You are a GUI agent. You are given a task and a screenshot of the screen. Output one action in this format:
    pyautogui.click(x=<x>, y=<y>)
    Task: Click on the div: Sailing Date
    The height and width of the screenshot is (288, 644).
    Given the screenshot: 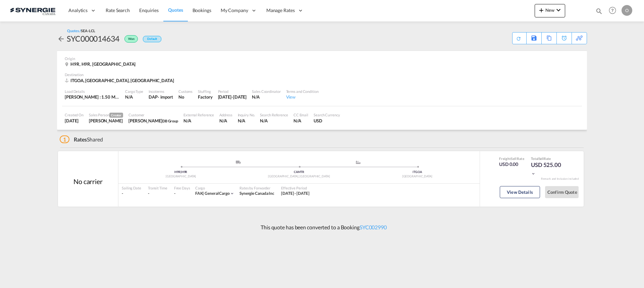 What is the action you would take?
    pyautogui.click(x=132, y=188)
    